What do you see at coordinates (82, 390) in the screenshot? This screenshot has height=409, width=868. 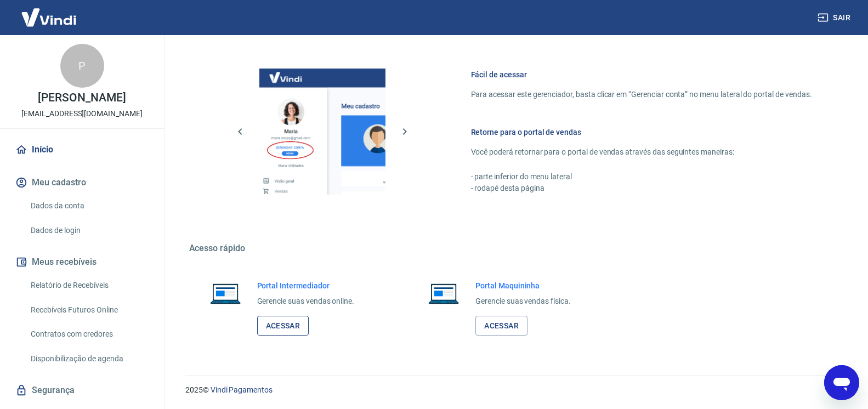 I see `a: Segurança` at bounding box center [82, 390].